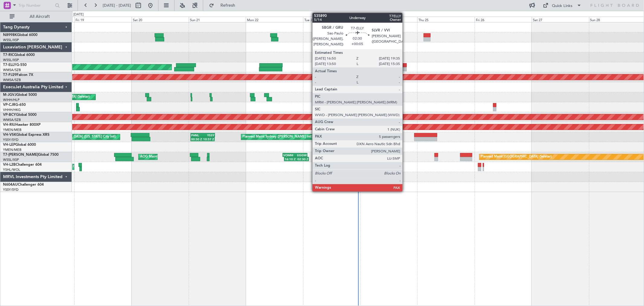 The height and width of the screenshot is (306, 644). I want to click on a: T7-ELLYG-550, so click(15, 65).